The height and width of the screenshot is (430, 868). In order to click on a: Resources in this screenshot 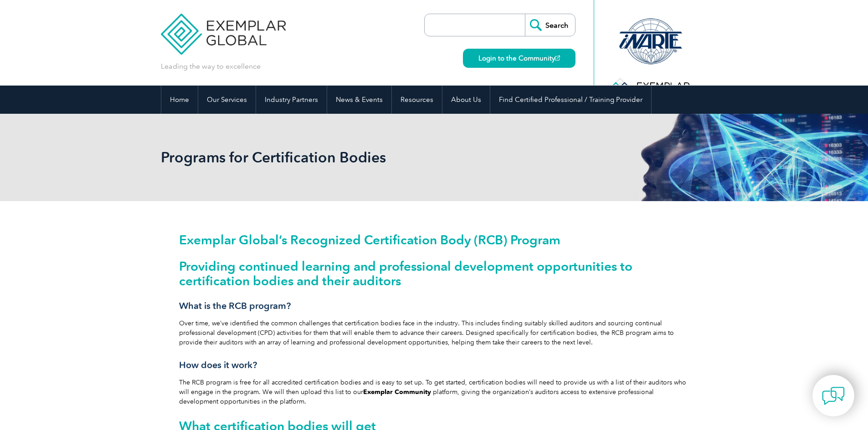, I will do `click(417, 100)`.